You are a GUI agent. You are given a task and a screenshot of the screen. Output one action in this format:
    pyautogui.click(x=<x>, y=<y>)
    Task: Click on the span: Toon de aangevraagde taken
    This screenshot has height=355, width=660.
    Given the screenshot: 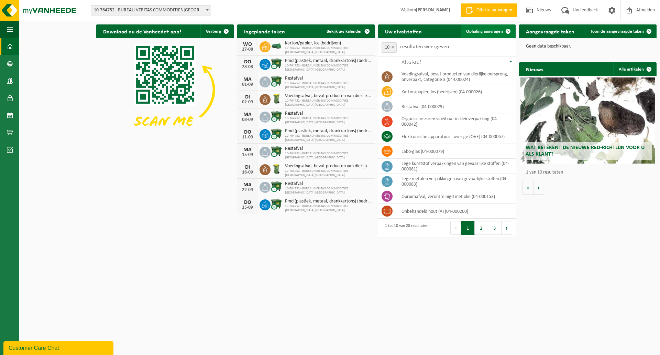 What is the action you would take?
    pyautogui.click(x=617, y=31)
    